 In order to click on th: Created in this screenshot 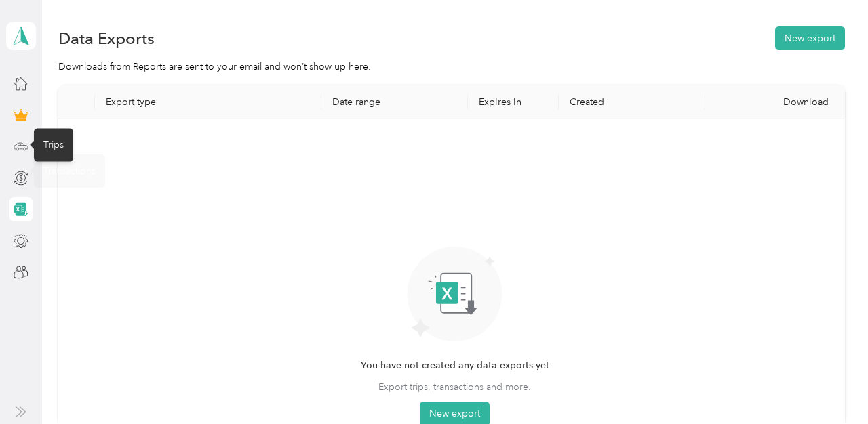, I will do `click(632, 103)`.